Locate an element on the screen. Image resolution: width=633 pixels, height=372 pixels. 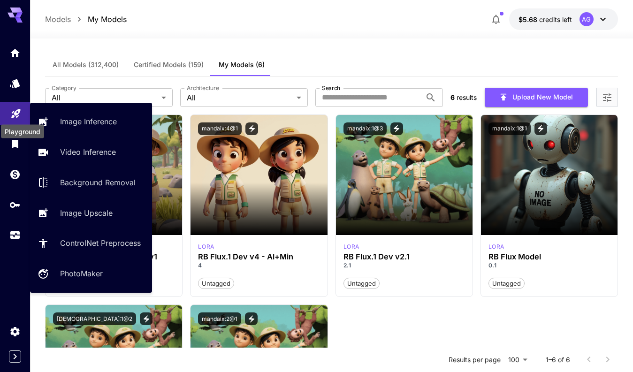
p: 1–6 of 6 is located at coordinates (558, 360).